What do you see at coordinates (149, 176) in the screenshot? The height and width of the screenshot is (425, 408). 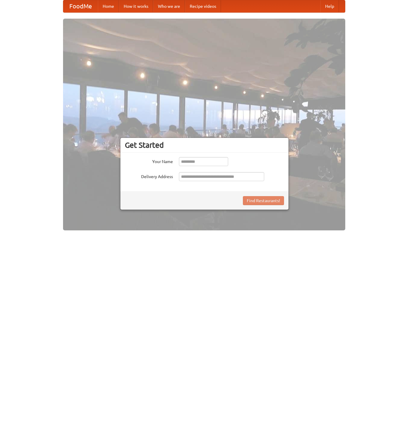 I see `label: Delivery Address` at bounding box center [149, 176].